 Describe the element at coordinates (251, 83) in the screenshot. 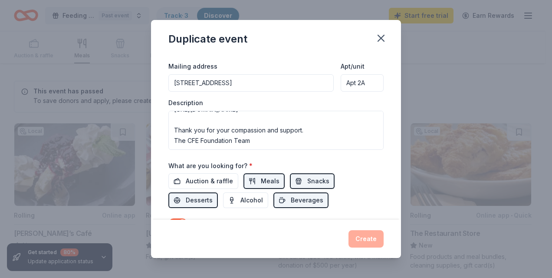

I see `input: Enter a US address` at that location.